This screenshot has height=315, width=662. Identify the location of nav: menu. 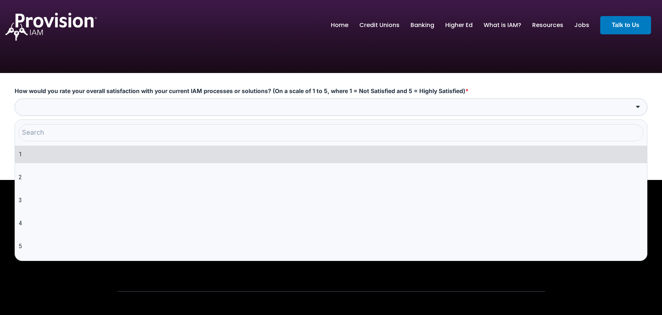
(460, 25).